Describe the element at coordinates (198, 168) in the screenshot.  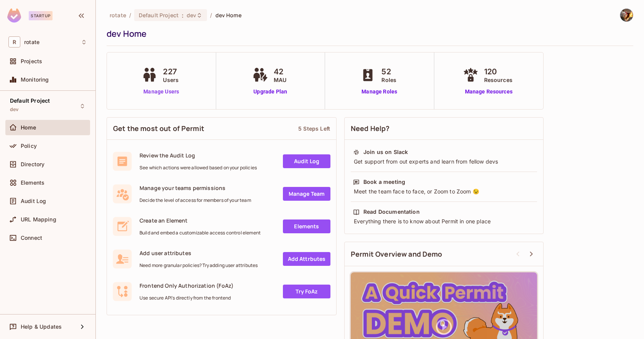
I see `span: See which actions were allowed based on your policies` at that location.